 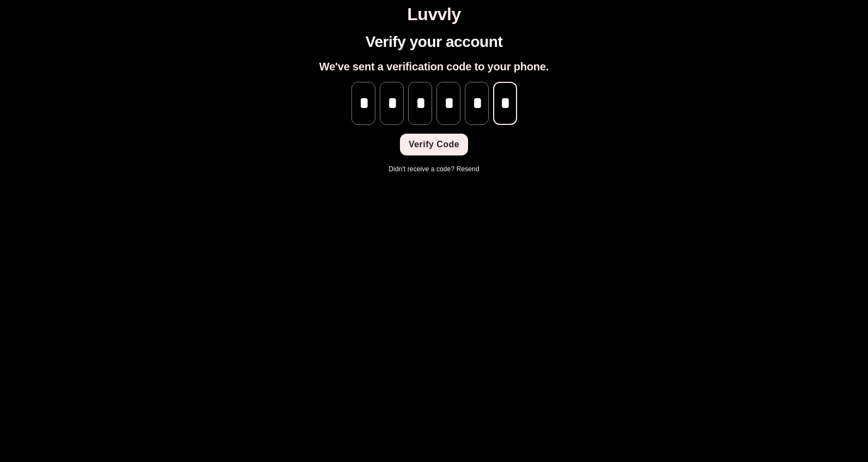 What do you see at coordinates (434, 14) in the screenshot?
I see `h1: Luvvly` at bounding box center [434, 14].